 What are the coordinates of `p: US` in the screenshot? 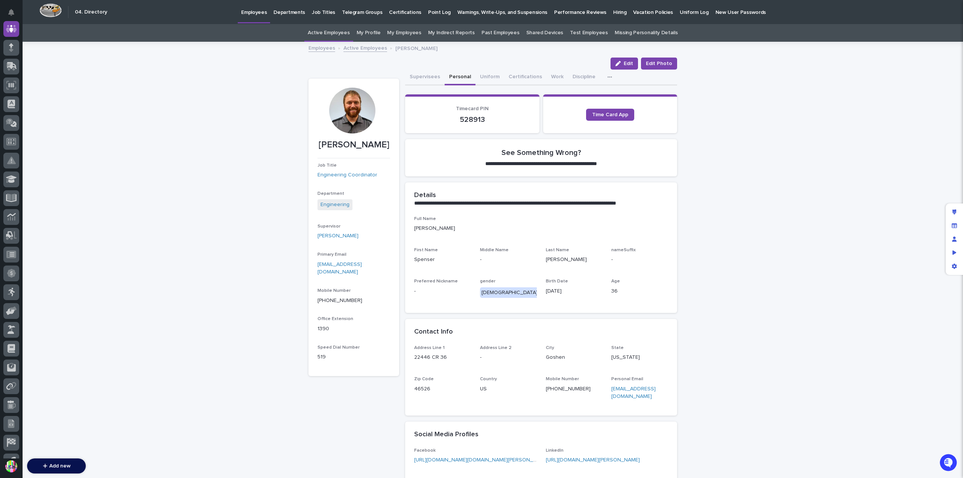 It's located at (508, 389).